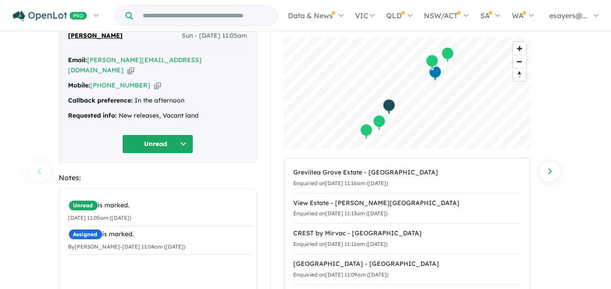  I want to click on span: Zoom out, so click(520, 62).